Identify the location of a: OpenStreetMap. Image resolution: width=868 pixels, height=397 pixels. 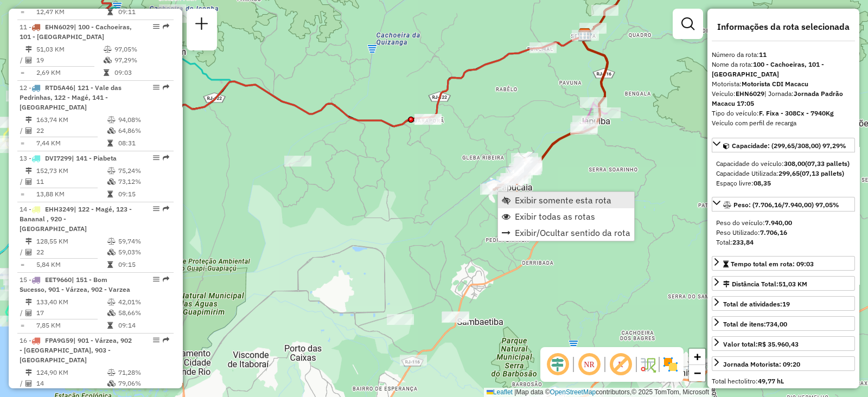
(573, 392).